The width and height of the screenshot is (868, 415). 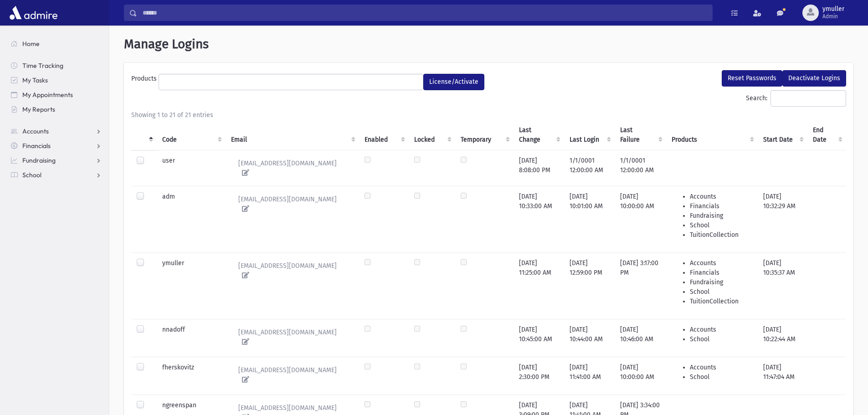 I want to click on th: Email : activate to sort column ascending, so click(x=292, y=135).